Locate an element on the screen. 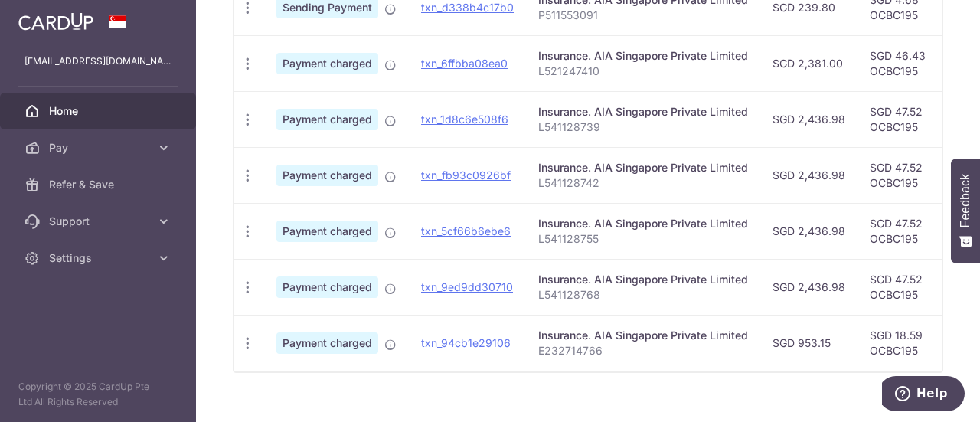 This screenshot has width=980, height=422. span: Help is located at coordinates (50, 18).